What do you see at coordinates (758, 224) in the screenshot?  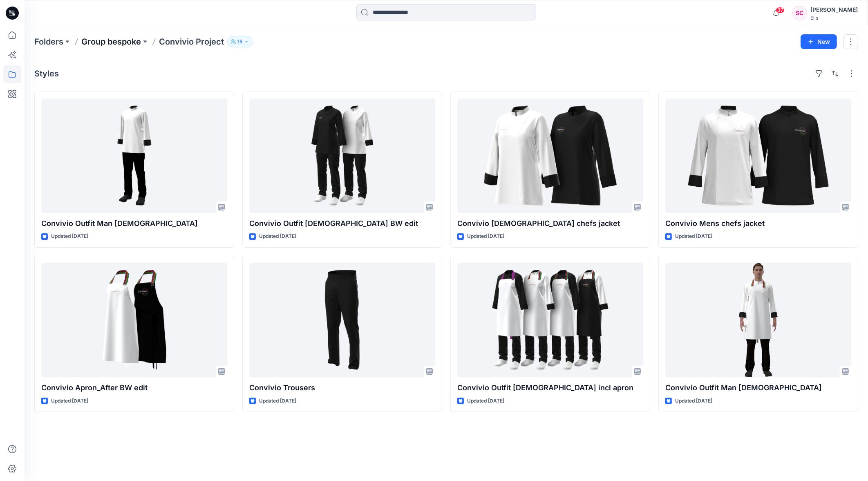 I see `p: Convivio Mens chefs jacket` at bounding box center [758, 224].